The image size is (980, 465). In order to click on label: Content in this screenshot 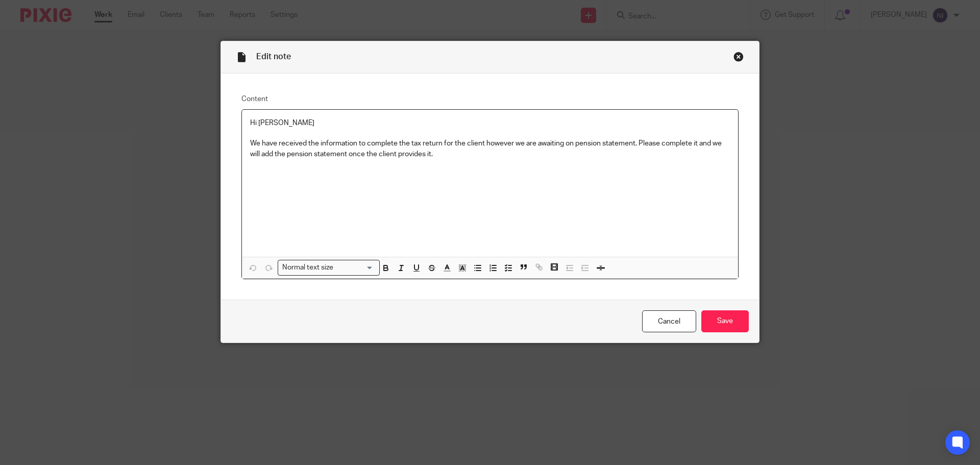, I will do `click(490, 99)`.